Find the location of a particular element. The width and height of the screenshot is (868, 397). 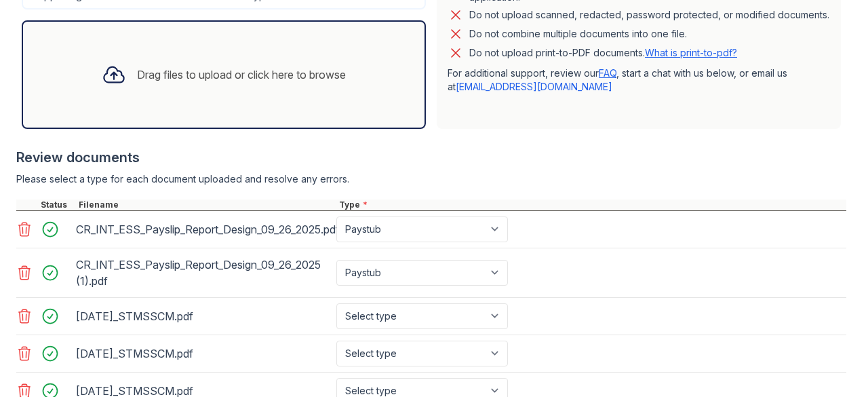

p: Do not upload print-to-PDF documents. is located at coordinates (602, 53).